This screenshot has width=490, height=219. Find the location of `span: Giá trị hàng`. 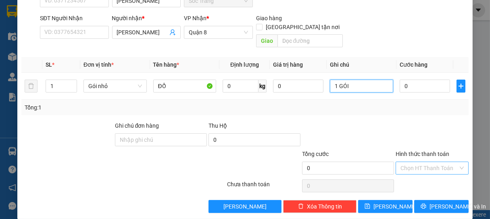

span: Giá trị hàng is located at coordinates (288, 65).